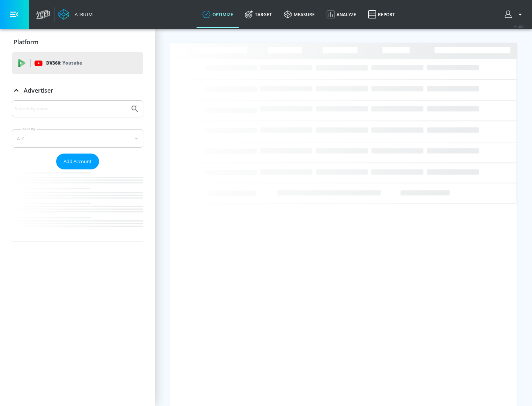 The width and height of the screenshot is (532, 406). I want to click on div: Platform, so click(78, 42).